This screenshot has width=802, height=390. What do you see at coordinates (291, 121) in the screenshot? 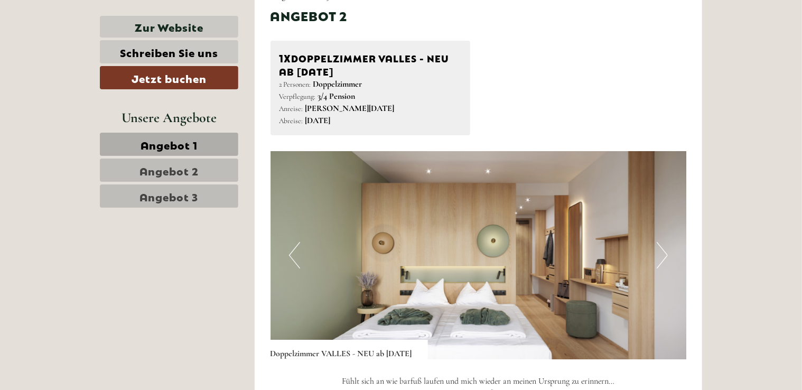
I see `small: Abreise:` at bounding box center [291, 121].